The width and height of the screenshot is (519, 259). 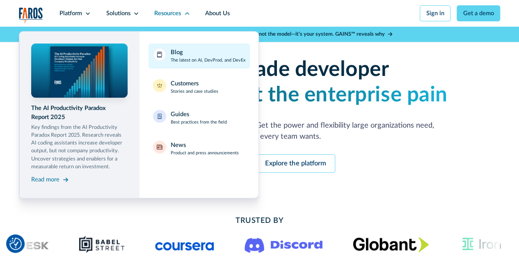 What do you see at coordinates (259, 220) in the screenshot?
I see `h2: Trusted By` at bounding box center [259, 220].